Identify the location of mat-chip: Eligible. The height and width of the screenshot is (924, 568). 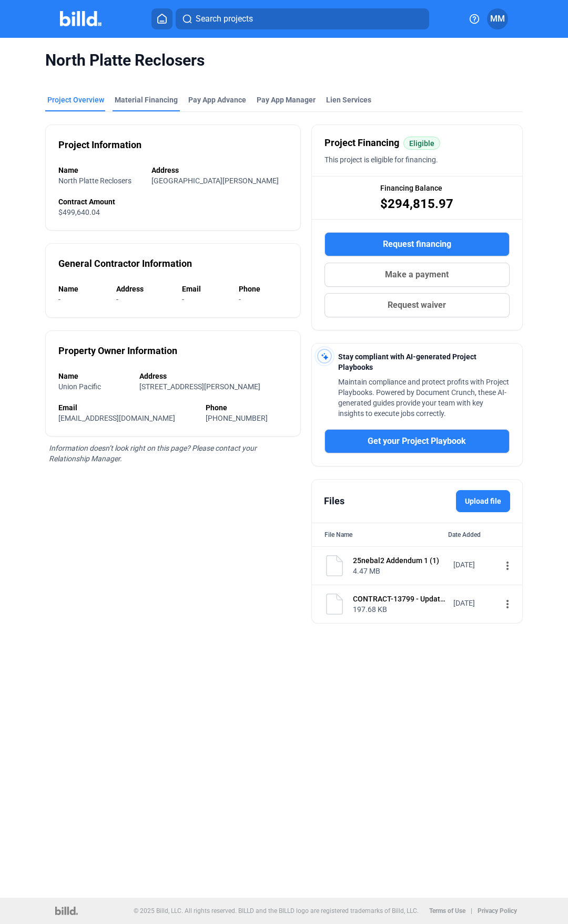
(421, 143).